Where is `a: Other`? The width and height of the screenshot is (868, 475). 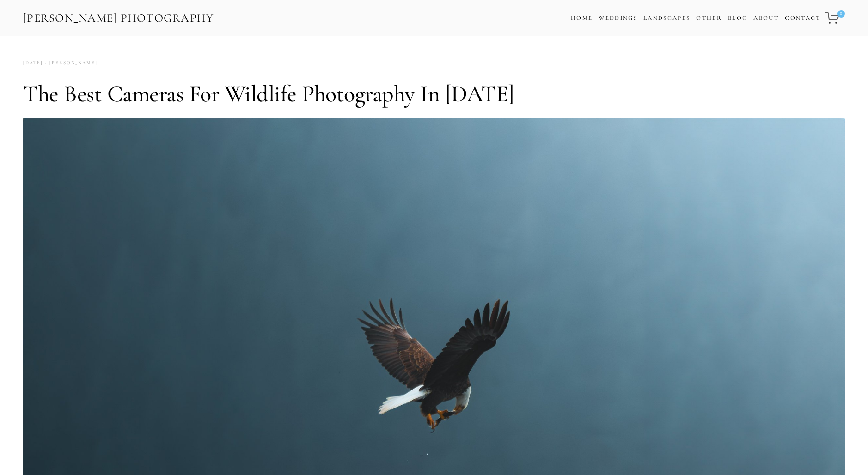
a: Other is located at coordinates (709, 18).